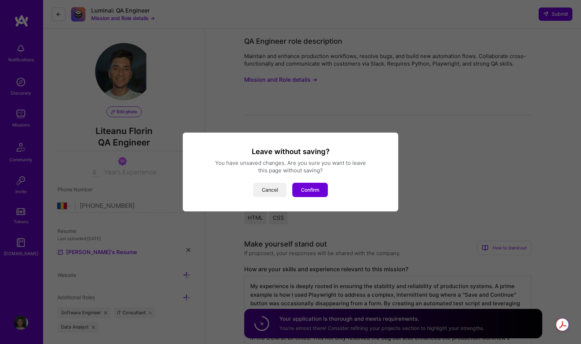 The width and height of the screenshot is (581, 344). I want to click on h3: Leave without saving?, so click(290, 152).